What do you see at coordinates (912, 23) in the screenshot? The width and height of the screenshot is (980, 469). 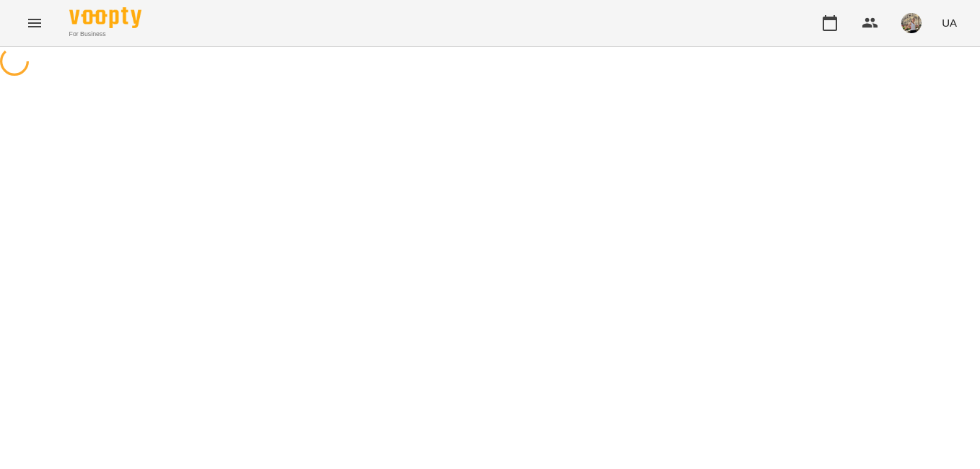 I see `img: 3b46f58bed39ef2acf68cc3a2c968150.jpeg` at bounding box center [912, 23].